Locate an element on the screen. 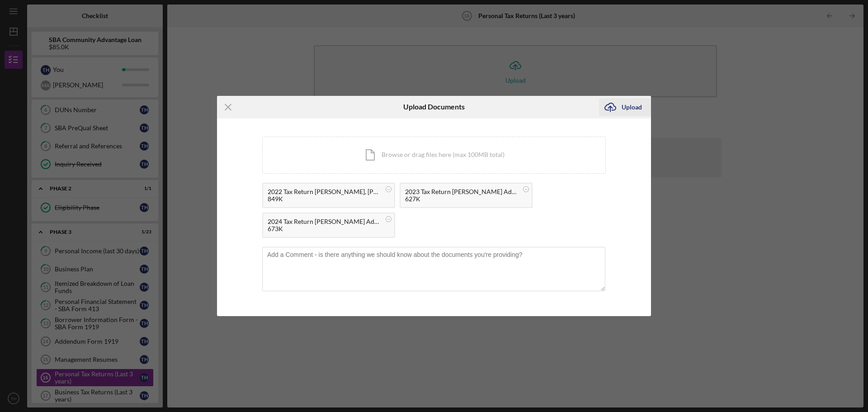 This screenshot has width=868, height=412. div: Upload is located at coordinates (632, 107).